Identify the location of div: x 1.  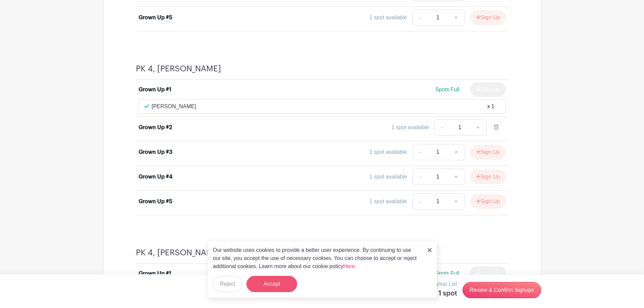
(491, 106).